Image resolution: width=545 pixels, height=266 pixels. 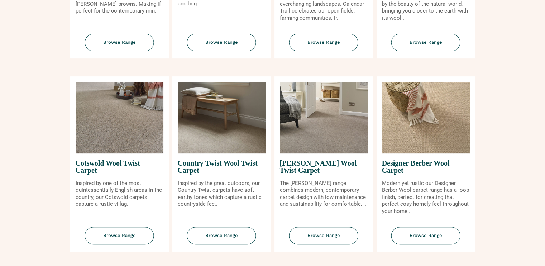 I want to click on span: Cotswold Wool Twist Carpet, so click(x=119, y=166).